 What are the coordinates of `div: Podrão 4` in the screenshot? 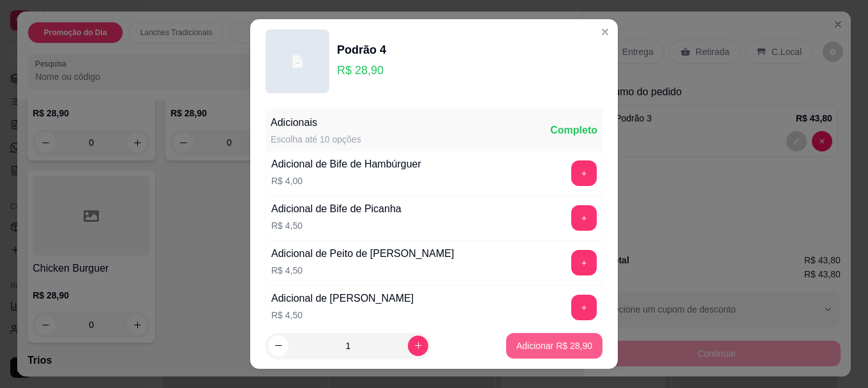 It's located at (361, 50).